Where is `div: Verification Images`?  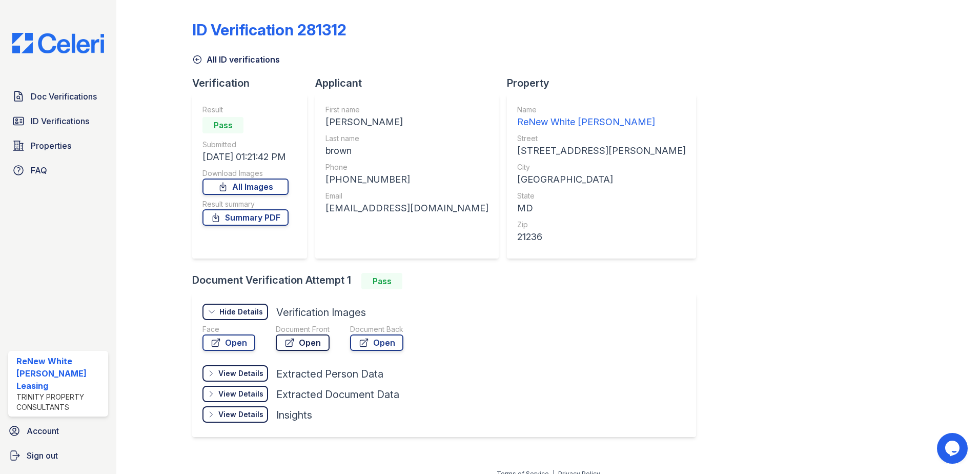
div: Verification Images is located at coordinates (321, 312).